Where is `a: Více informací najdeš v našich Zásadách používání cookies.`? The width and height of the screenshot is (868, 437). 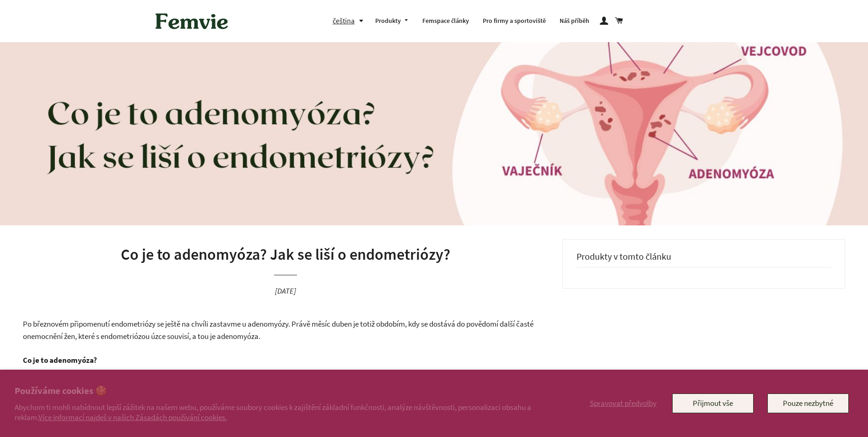 a: Více informací najdeš v našich Zásadách používání cookies. is located at coordinates (133, 417).